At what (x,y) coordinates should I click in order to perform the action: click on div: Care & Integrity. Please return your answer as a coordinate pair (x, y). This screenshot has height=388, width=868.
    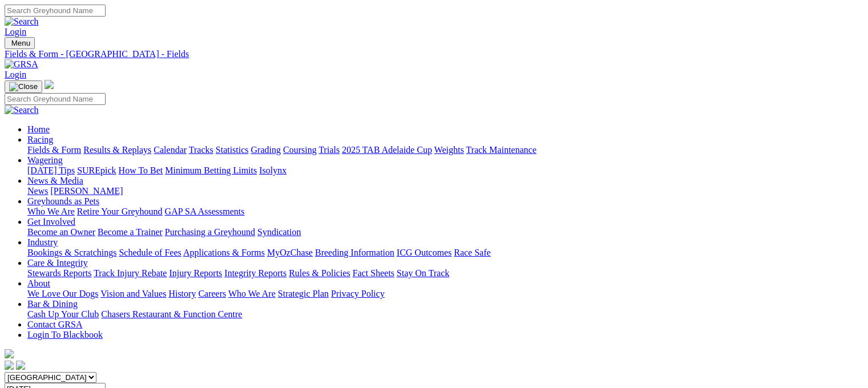
    Looking at the image, I should click on (444, 274).